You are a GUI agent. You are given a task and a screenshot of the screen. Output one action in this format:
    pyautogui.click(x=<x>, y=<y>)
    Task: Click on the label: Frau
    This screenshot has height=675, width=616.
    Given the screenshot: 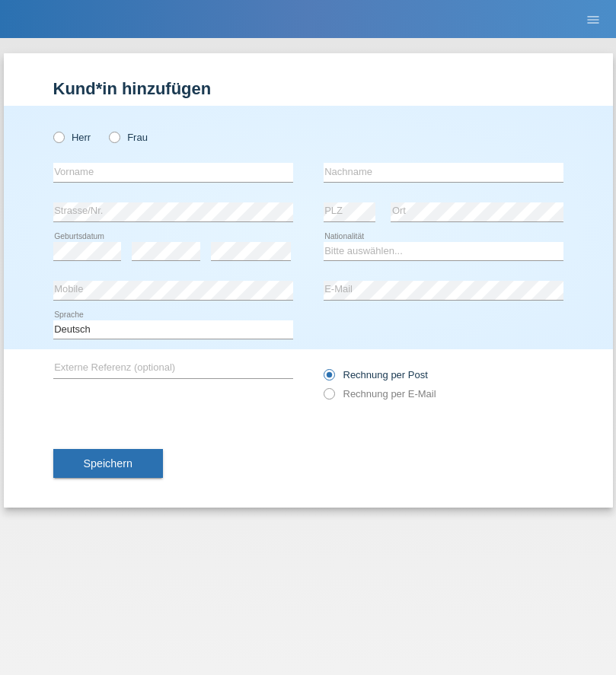 What is the action you would take?
    pyautogui.click(x=127, y=137)
    